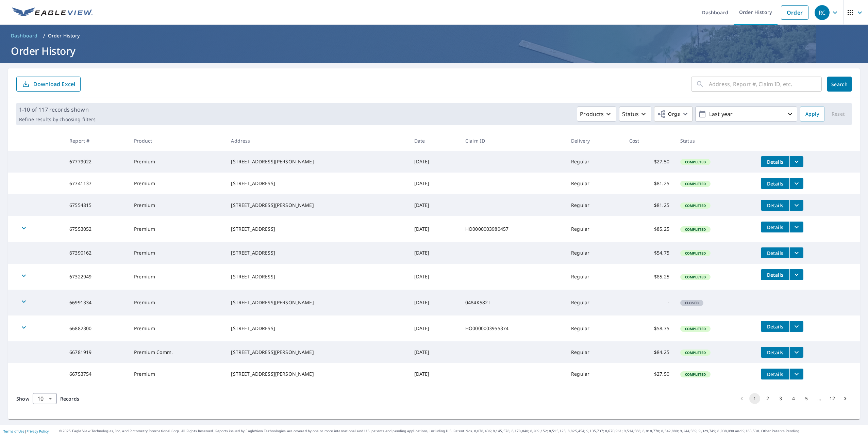  Describe the element at coordinates (796, 183) in the screenshot. I see `button: filesDropdownBtn-67741137` at that location.